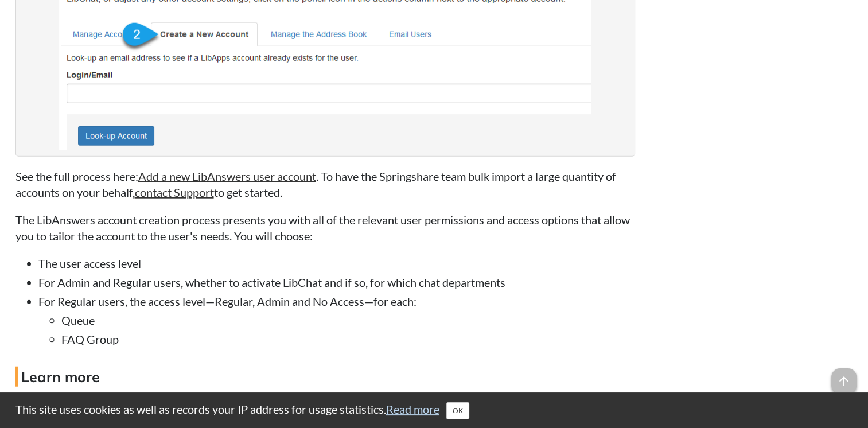  What do you see at coordinates (174, 193) in the screenshot?
I see `a: contact Support` at bounding box center [174, 193].